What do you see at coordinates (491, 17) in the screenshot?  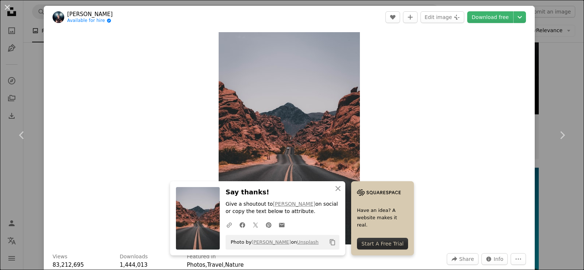 I see `a: Download free` at bounding box center [491, 17].